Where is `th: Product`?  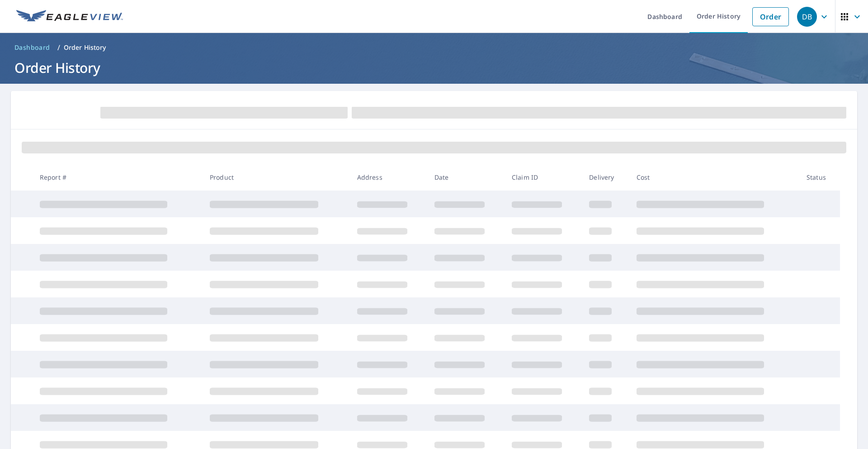 th: Product is located at coordinates (276, 177).